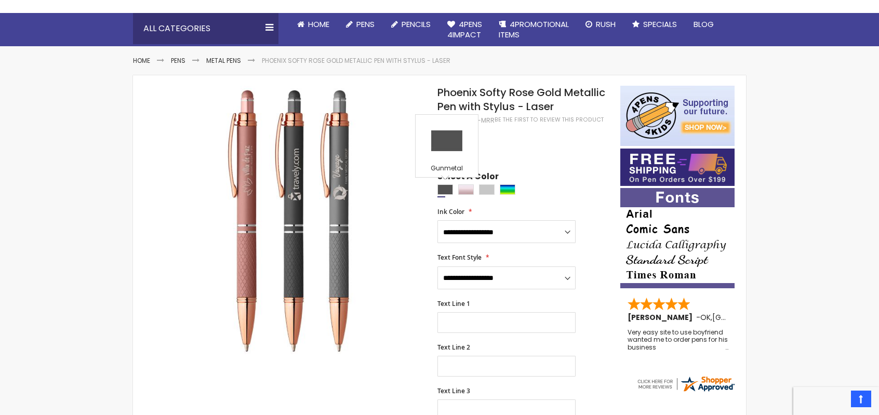 The height and width of the screenshot is (415, 879). What do you see at coordinates (223, 60) in the screenshot?
I see `a: Metal Pens` at bounding box center [223, 60].